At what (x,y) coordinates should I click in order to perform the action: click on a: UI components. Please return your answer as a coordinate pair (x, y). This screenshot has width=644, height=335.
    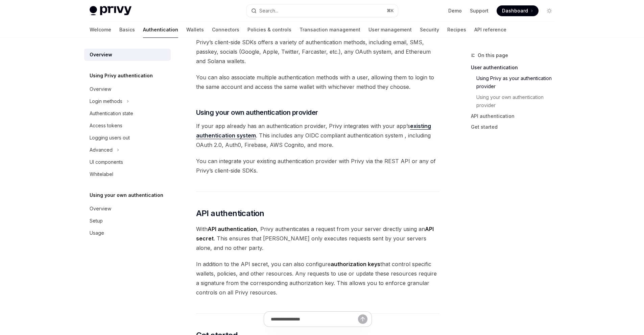
    Looking at the image, I should click on (128, 163).